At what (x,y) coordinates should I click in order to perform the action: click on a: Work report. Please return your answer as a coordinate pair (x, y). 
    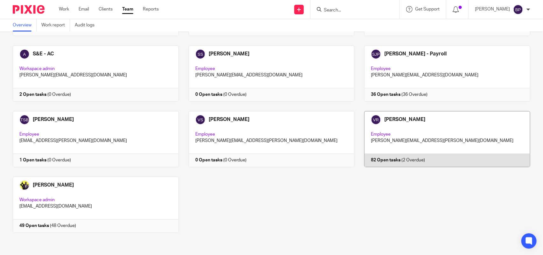
    Looking at the image, I should click on (56, 25).